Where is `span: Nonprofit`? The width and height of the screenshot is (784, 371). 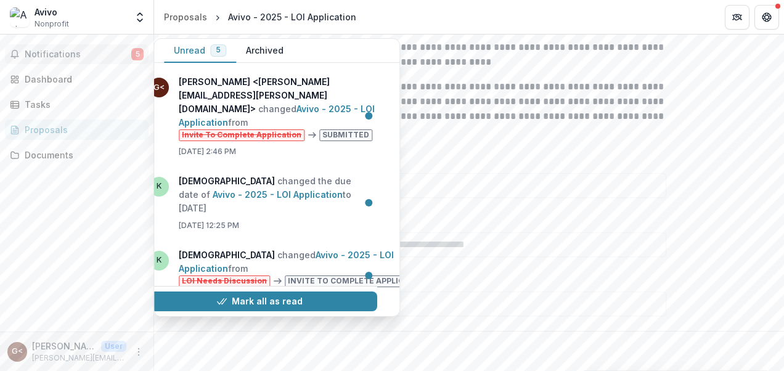
span: Nonprofit is located at coordinates (52, 24).